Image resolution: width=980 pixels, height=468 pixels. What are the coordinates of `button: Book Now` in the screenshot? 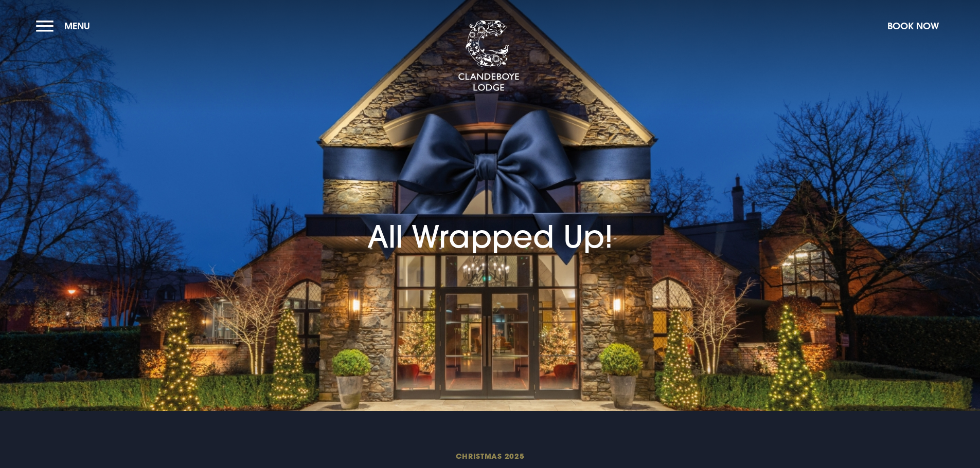 It's located at (913, 26).